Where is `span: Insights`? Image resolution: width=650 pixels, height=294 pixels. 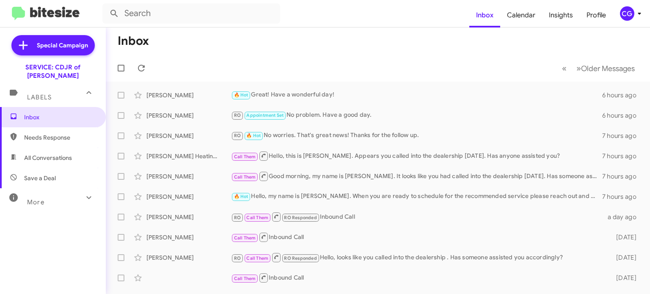 span: Insights is located at coordinates (560, 15).